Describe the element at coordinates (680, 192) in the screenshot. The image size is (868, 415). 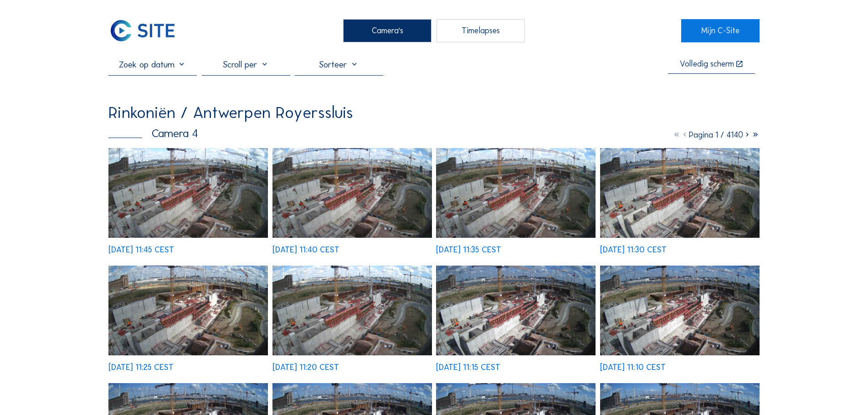
I see `img: image_52939422` at that location.